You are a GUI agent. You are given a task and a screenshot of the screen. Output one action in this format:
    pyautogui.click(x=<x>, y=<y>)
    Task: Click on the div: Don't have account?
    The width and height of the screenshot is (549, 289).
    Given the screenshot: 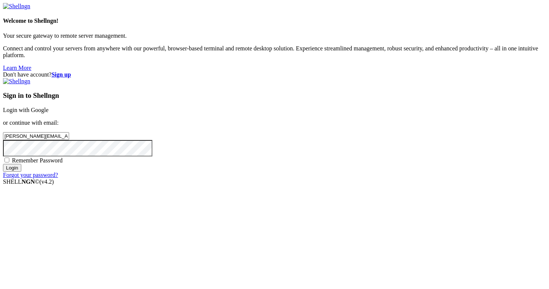 What is the action you would take?
    pyautogui.click(x=274, y=75)
    